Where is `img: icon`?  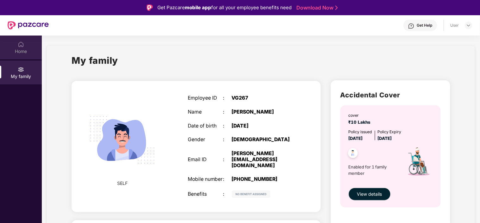
img: icon is located at coordinates (418, 163).